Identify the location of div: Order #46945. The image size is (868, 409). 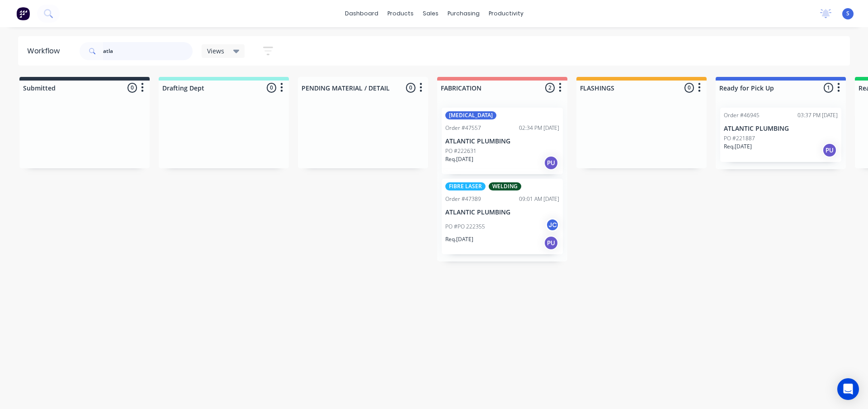
(741, 115).